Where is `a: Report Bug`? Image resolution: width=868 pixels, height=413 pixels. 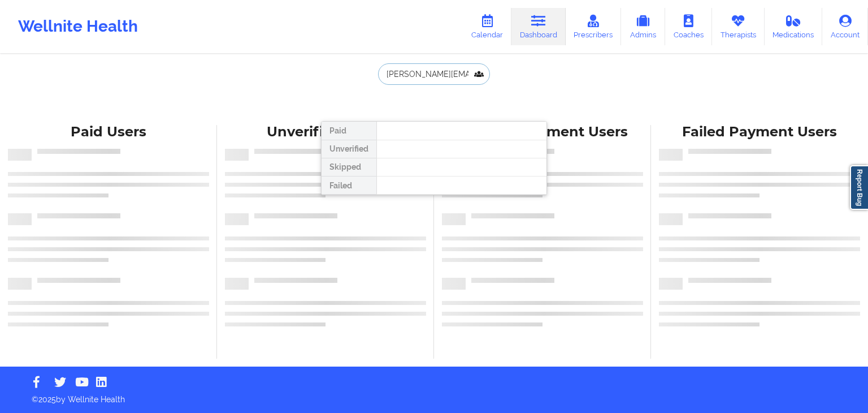
a: Report Bug is located at coordinates (859, 187).